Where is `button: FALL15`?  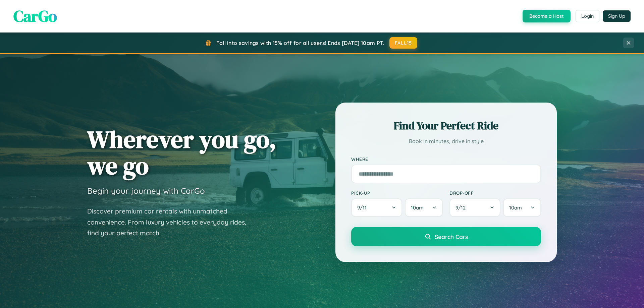
button: FALL15 is located at coordinates (404, 43).